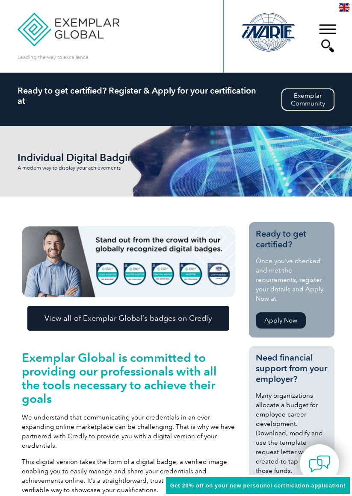  Describe the element at coordinates (292, 368) in the screenshot. I see `h3: Need financial support from your employer?` at that location.